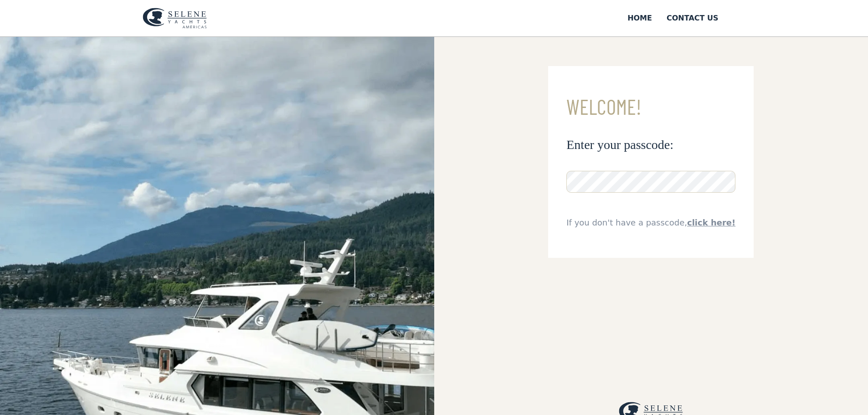 The width and height of the screenshot is (868, 415). I want to click on div: If you don't have a passcode,, so click(651, 222).